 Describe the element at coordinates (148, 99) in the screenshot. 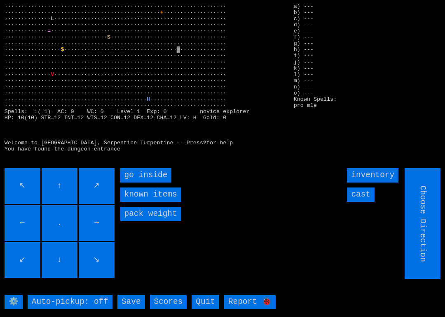

I see `font: H` at that location.